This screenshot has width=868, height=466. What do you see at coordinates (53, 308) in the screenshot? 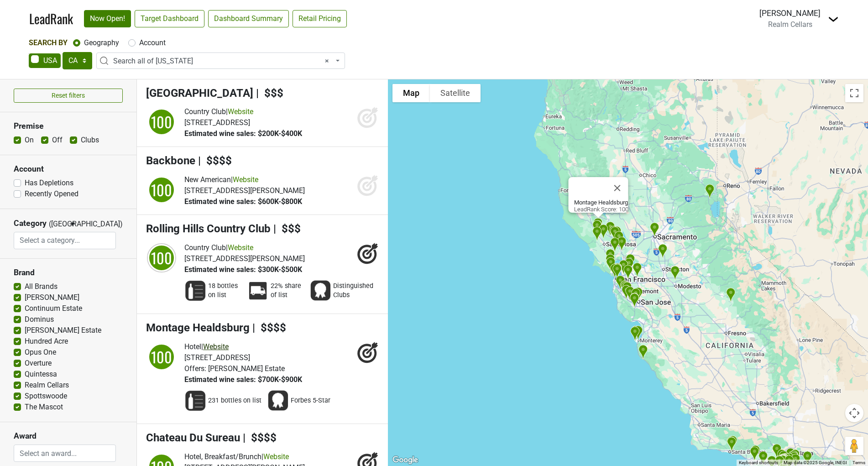
I see `label: Continuum Estate` at bounding box center [53, 308].